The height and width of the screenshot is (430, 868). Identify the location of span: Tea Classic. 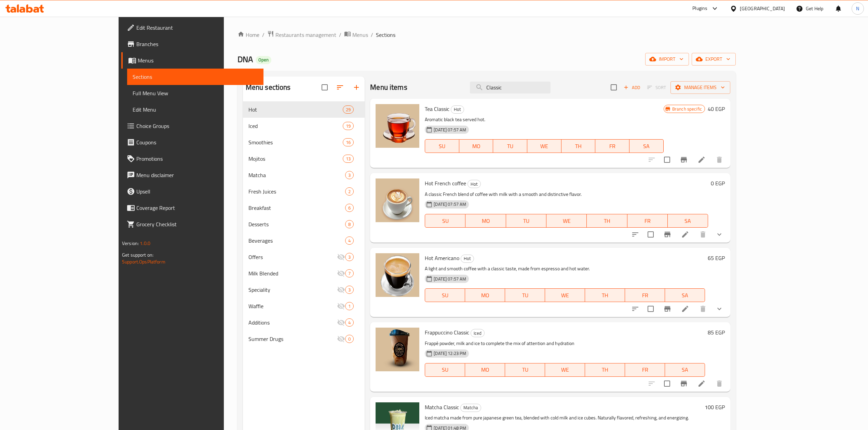
(437, 109).